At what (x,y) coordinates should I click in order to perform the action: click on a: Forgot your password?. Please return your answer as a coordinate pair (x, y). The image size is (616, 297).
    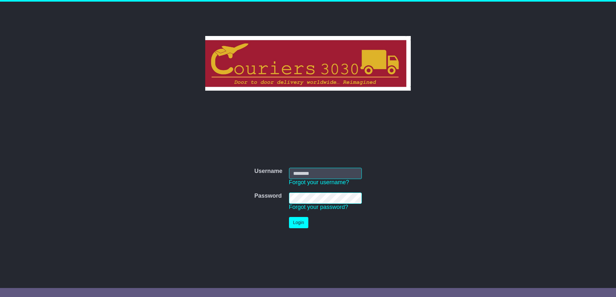
    Looking at the image, I should click on (318, 207).